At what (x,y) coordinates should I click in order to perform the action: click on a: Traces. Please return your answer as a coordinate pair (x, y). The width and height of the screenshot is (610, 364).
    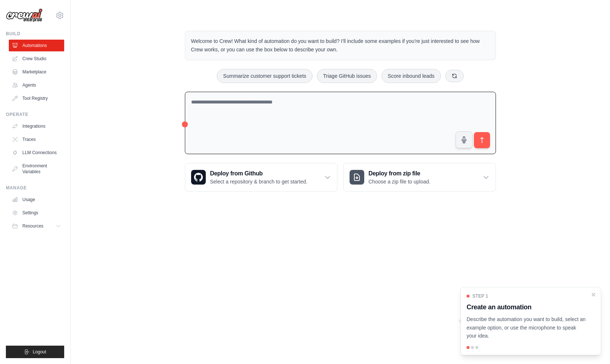
    Looking at the image, I should click on (36, 139).